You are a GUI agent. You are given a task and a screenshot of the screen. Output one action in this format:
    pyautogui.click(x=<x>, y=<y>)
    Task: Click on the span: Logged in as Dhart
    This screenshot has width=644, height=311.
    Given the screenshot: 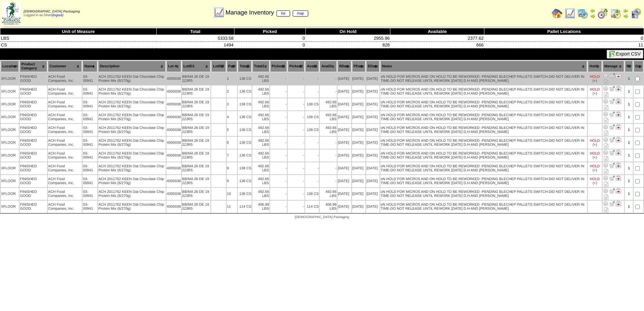 What is the action you would take?
    pyautogui.click(x=51, y=13)
    